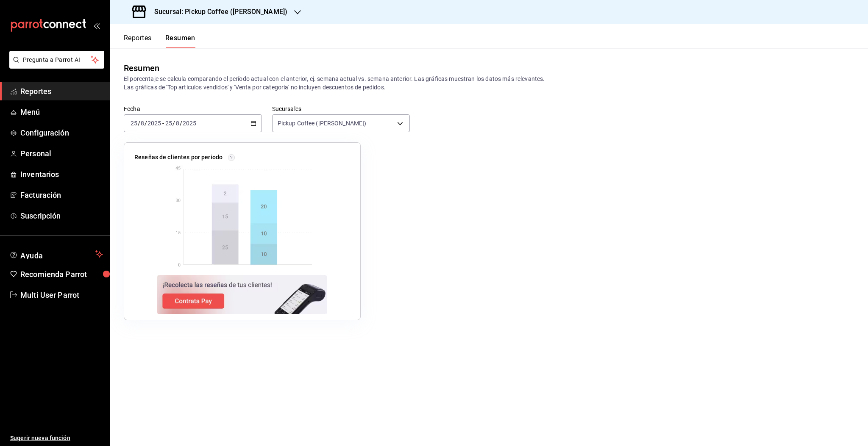 This screenshot has width=868, height=446. Describe the element at coordinates (61, 274) in the screenshot. I see `span: Recomienda Parrot` at that location.